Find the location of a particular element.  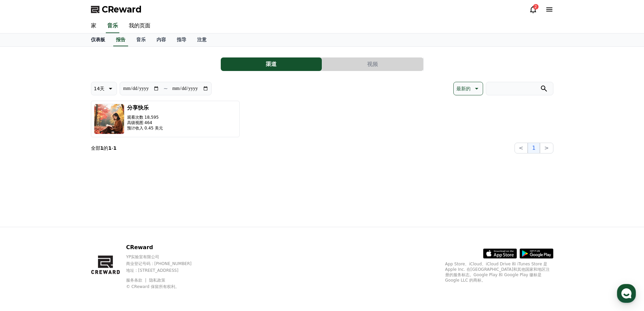

a: CReward is located at coordinates (116, 10).